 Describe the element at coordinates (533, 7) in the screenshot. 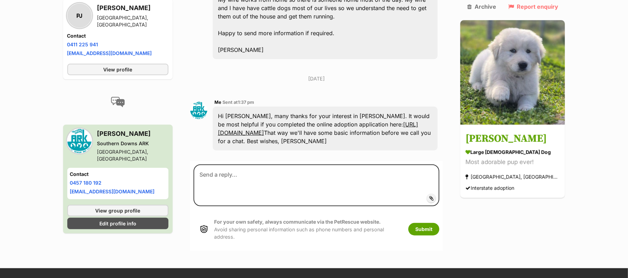

I see `a: Report enquiry` at that location.